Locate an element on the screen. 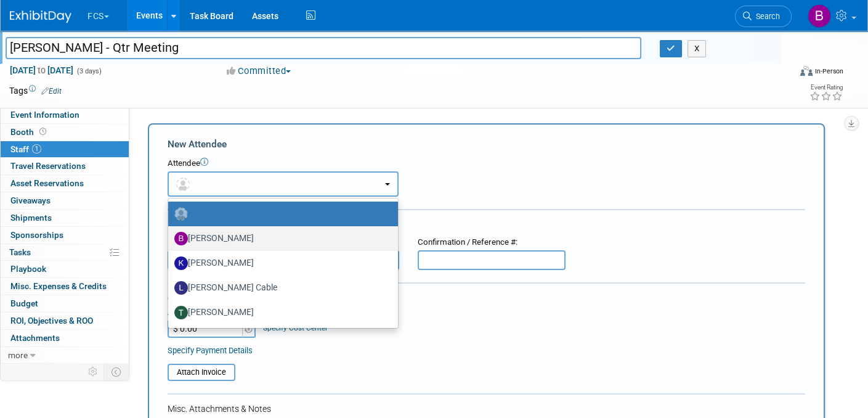  a: Asset Reservations is located at coordinates (64, 183).